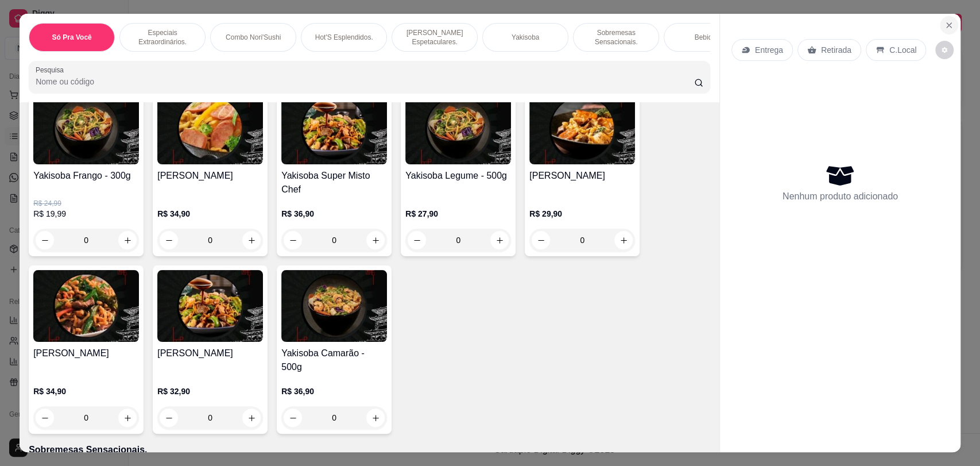  What do you see at coordinates (162, 37) in the screenshot?
I see `p: Especiais Extraordinários.` at bounding box center [162, 37].